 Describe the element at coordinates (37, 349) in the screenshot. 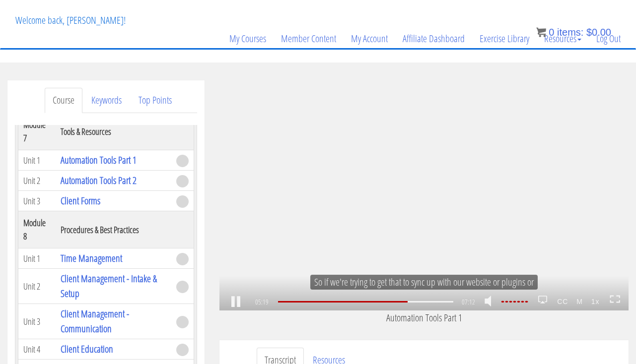

I see `td: Unit 4` at that location.